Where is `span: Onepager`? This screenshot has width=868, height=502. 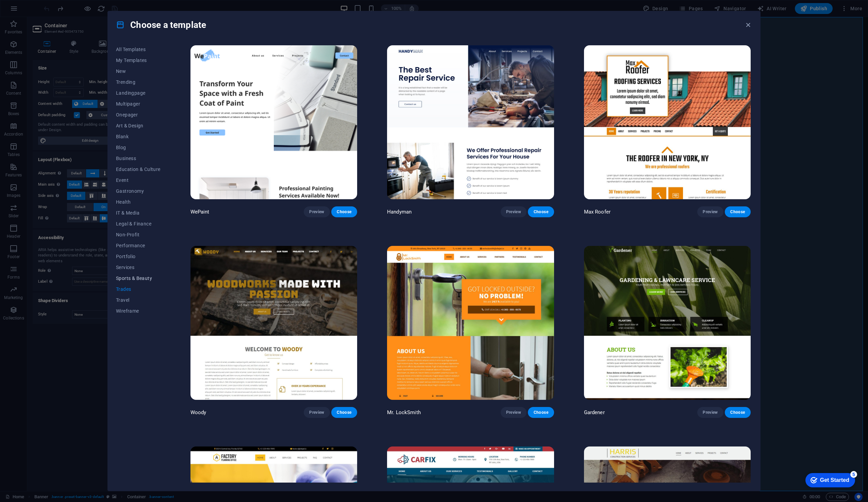 span: Onepager is located at coordinates (138, 114).